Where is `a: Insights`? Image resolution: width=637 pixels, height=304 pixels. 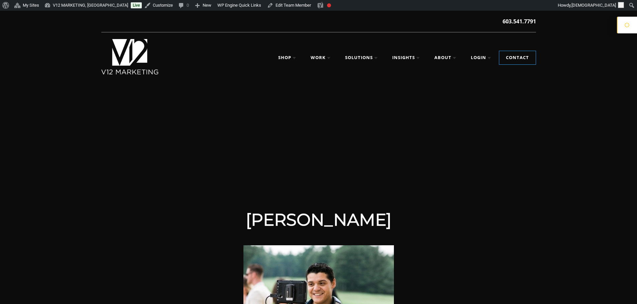
a: Insights is located at coordinates (406, 58).